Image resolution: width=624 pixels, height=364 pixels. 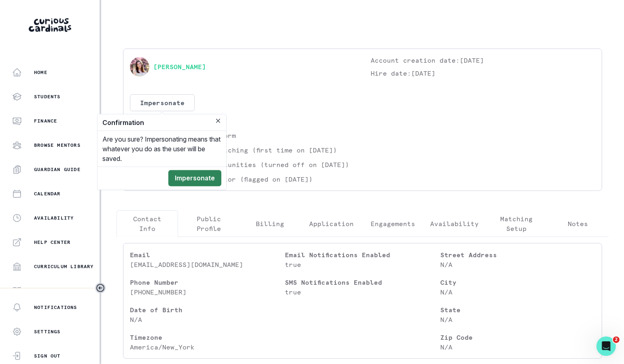 I want to click on p: Curriculum Library, so click(x=64, y=266).